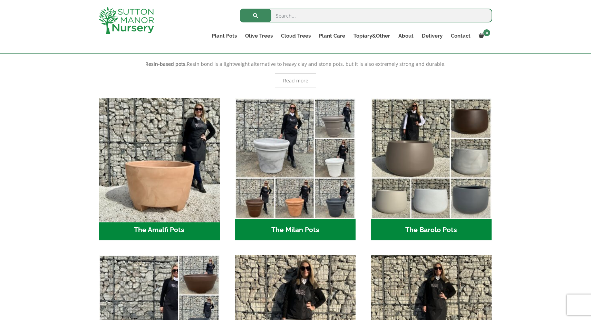 The height and width of the screenshot is (320, 591). I want to click on a: Plant Pots, so click(224, 36).